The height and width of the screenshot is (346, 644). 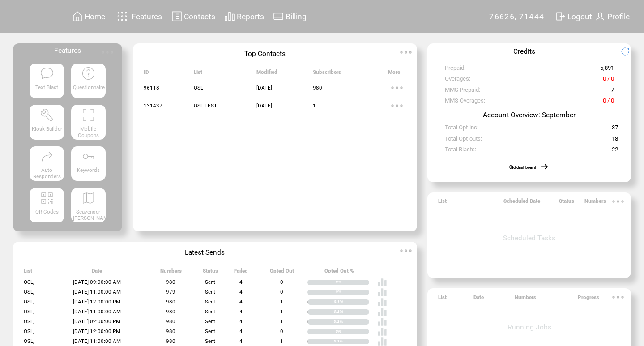 I want to click on span: MMS Overages:, so click(x=465, y=102).